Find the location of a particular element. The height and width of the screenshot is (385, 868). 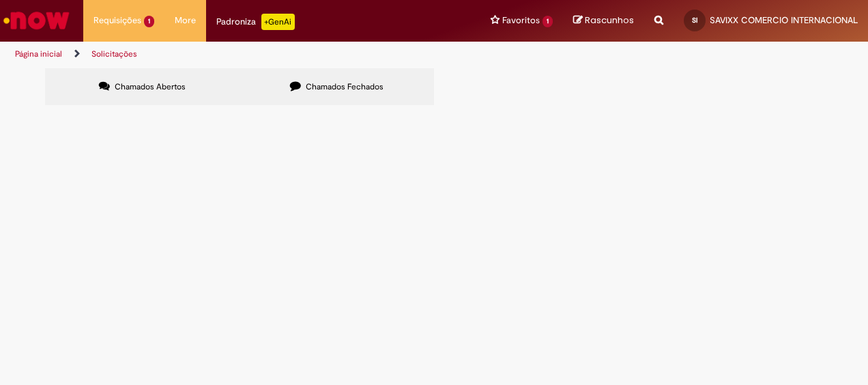

div: Padroniza is located at coordinates (256, 22).